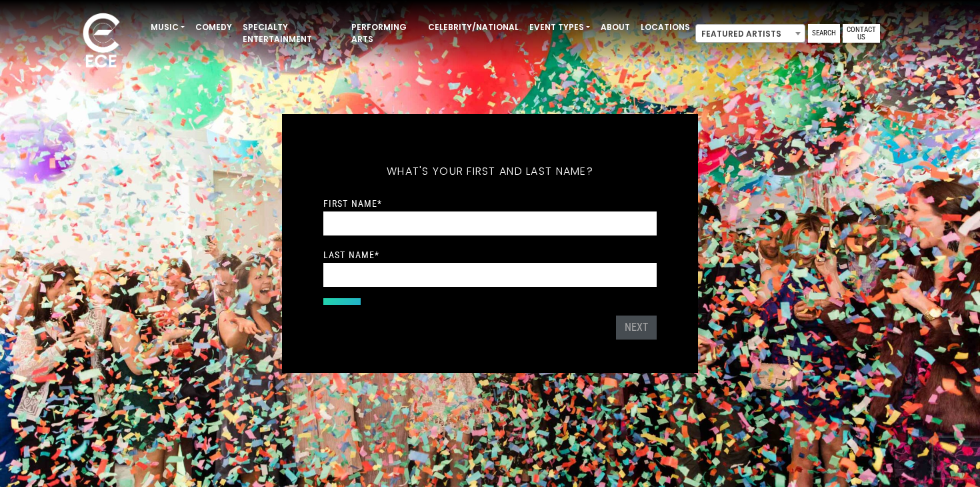 The image size is (980, 487). What do you see at coordinates (101, 41) in the screenshot?
I see `img: ece_new_logo_whitev2-1.png` at bounding box center [101, 41].